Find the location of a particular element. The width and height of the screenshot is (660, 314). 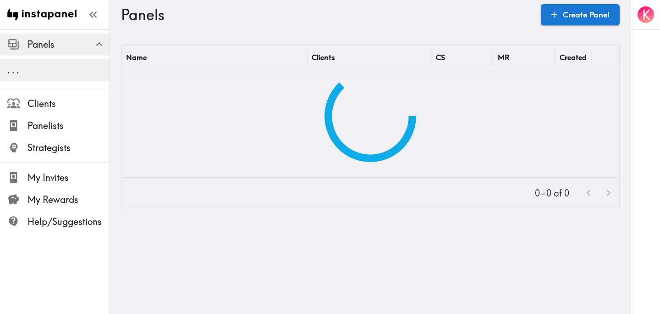

span: Strategists is located at coordinates (68, 148).